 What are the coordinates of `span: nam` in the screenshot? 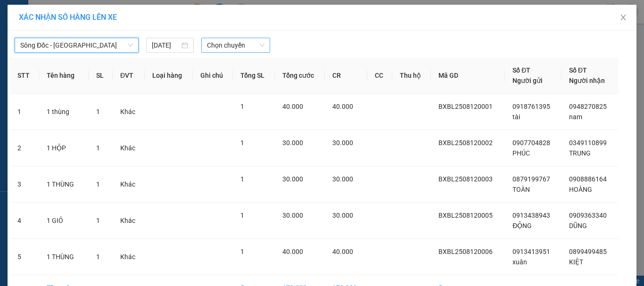 It's located at (576, 117).